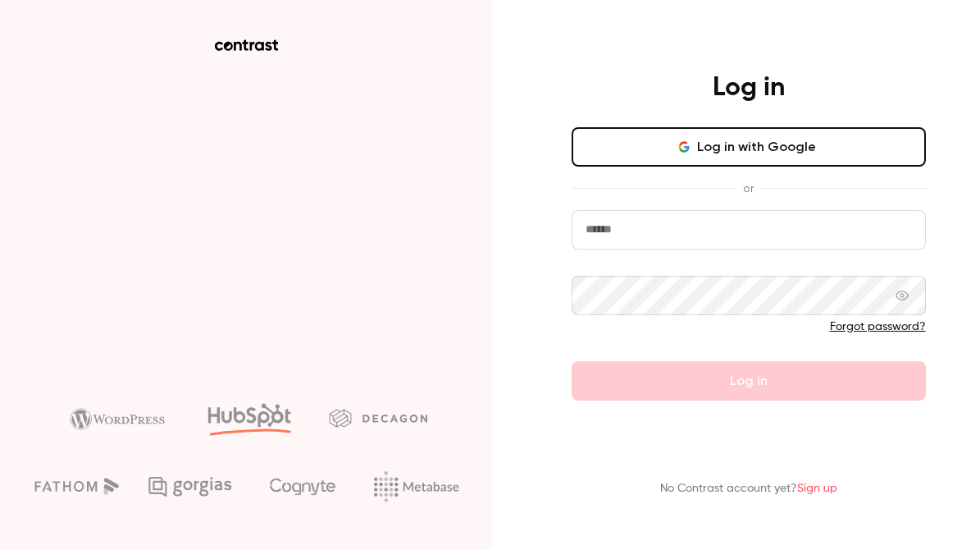 The image size is (980, 550). I want to click on a: Sign up, so click(817, 489).